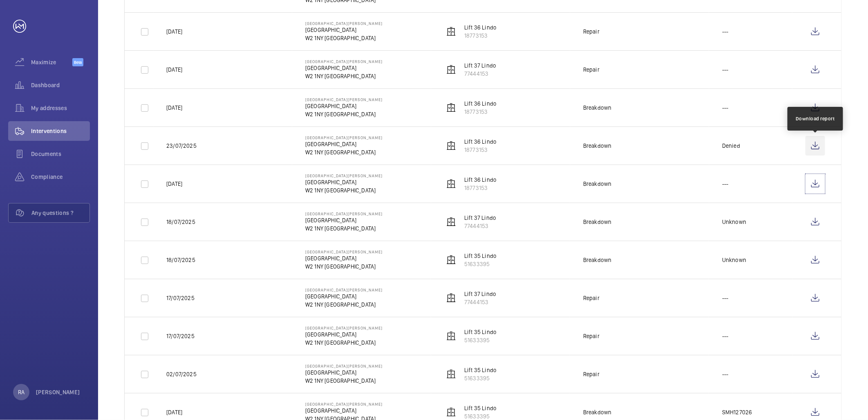 This screenshot has width=868, height=420. Describe the element at coordinates (731, 146) in the screenshot. I see `p: Denied` at that location.